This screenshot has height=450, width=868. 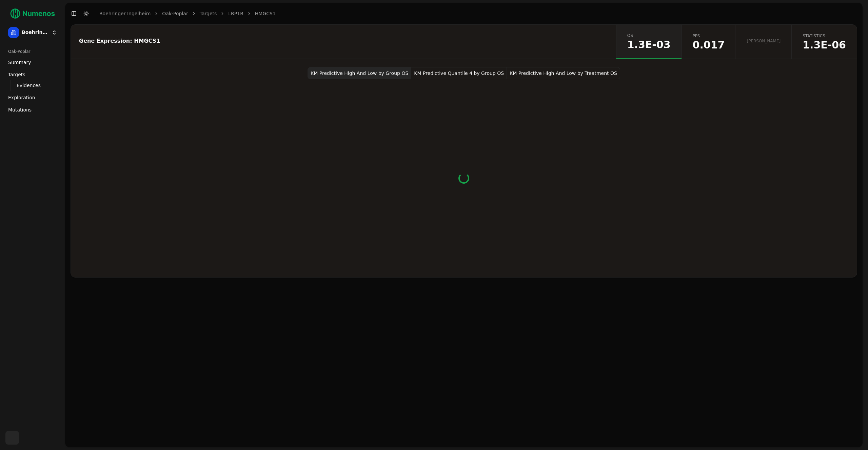 I want to click on span: Targets, so click(x=16, y=75).